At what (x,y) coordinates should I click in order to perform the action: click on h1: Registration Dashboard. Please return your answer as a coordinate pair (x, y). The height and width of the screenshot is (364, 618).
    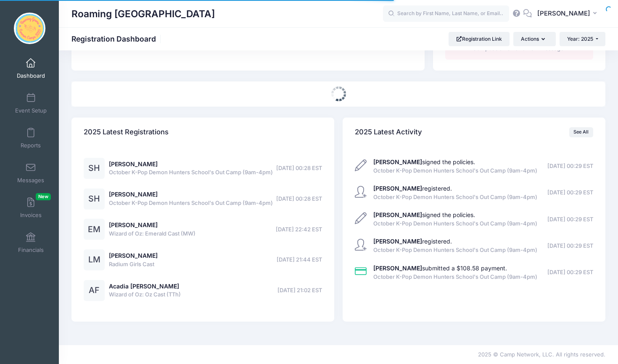
    Looking at the image, I should click on (118, 39).